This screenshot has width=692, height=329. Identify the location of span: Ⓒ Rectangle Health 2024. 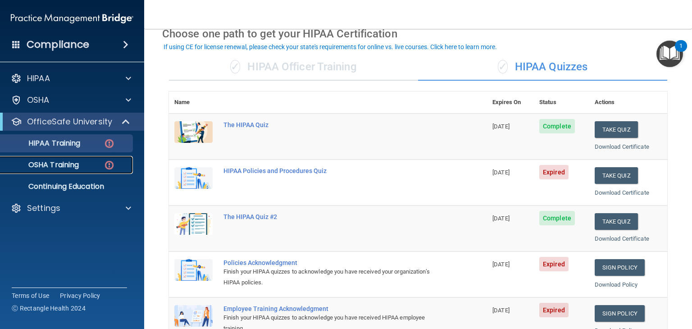
(49, 308).